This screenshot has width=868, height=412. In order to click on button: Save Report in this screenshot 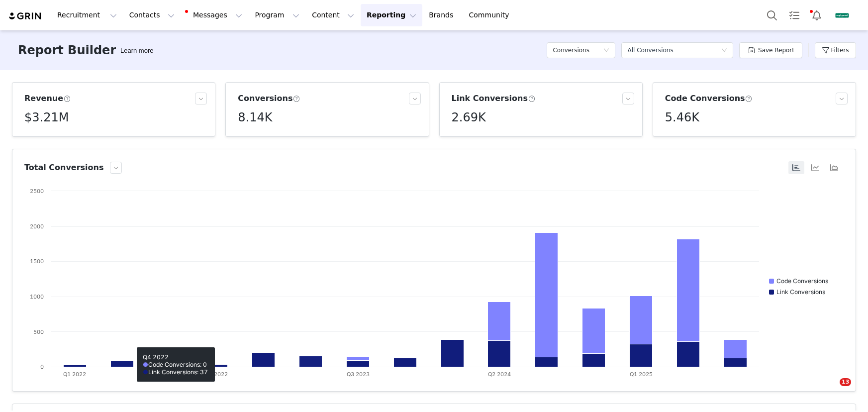, I will do `click(771, 50)`.